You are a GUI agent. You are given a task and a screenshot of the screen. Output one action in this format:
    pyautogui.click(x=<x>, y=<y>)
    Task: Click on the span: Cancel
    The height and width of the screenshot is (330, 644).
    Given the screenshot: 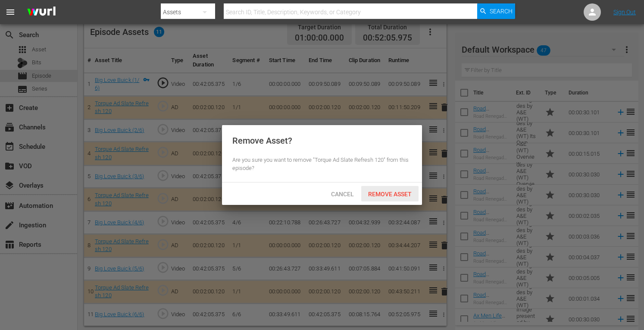 What is the action you would take?
    pyautogui.click(x=342, y=194)
    